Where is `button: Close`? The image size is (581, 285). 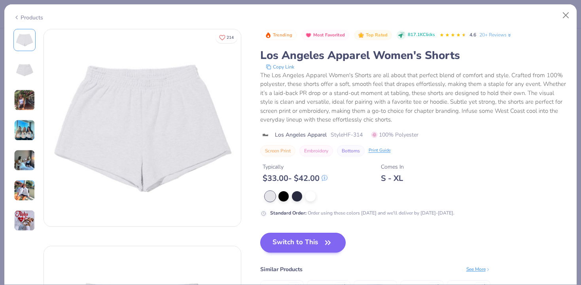
button: Close is located at coordinates (566, 15).